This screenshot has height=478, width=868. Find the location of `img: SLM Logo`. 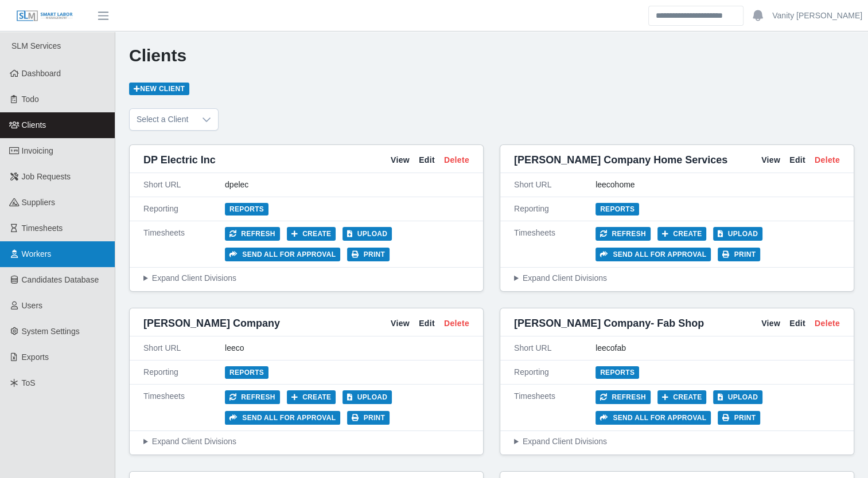

img: SLM Logo is located at coordinates (44, 16).